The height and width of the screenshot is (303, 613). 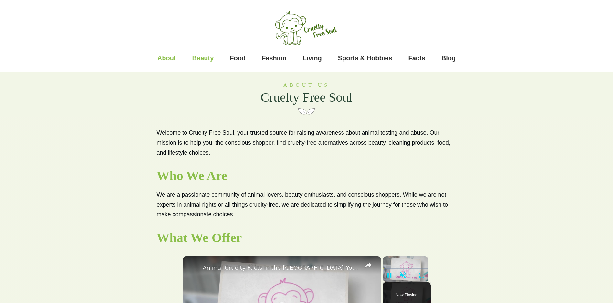 What do you see at coordinates (274, 58) in the screenshot?
I see `span: Fashion` at bounding box center [274, 58].